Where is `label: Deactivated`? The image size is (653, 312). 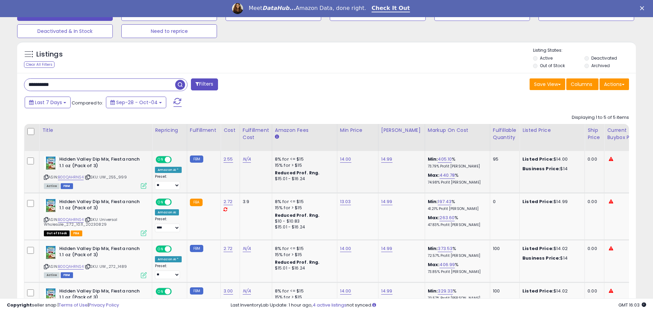 label: Deactivated is located at coordinates (604, 58).